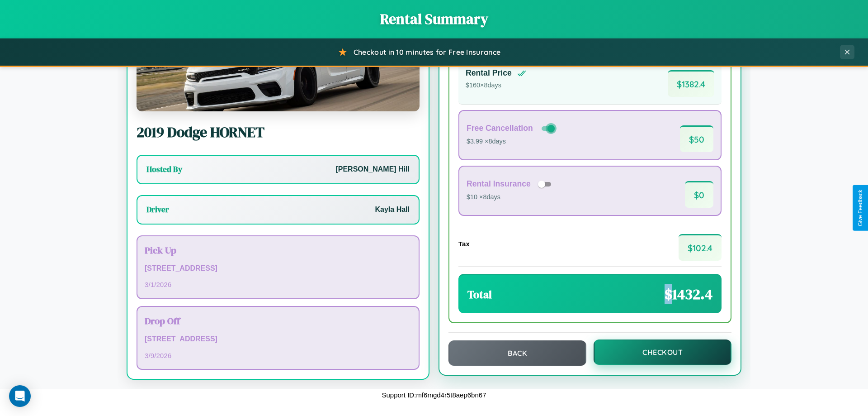 This screenshot has width=868, height=416. Describe the element at coordinates (691, 83) in the screenshot. I see `span: $ 1382.4` at that location.